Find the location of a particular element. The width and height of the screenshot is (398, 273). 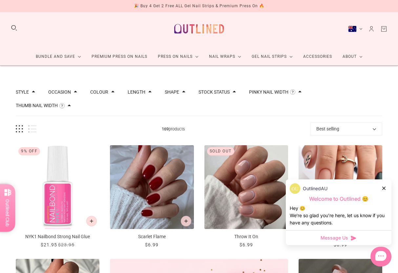

a: Outlined is located at coordinates (199, 29).